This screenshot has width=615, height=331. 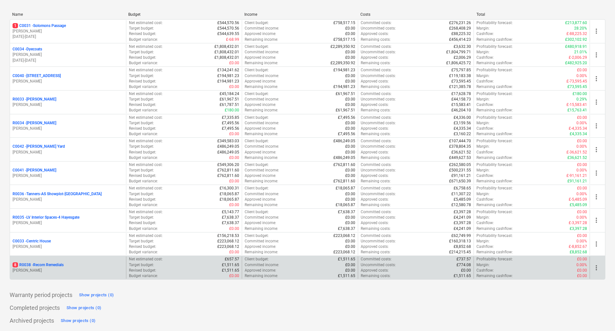 What do you see at coordinates (460, 141) in the screenshot?
I see `p: £107,444.70` at bounding box center [460, 141].